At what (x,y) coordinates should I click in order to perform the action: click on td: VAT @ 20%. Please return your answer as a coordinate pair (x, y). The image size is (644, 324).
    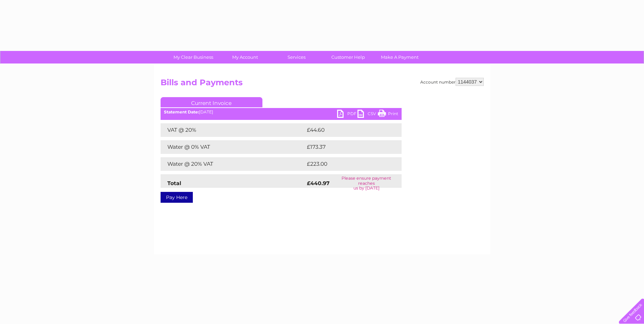
    Looking at the image, I should click on (233, 130).